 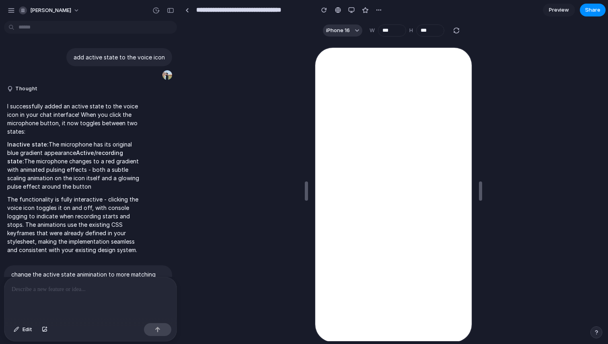 I want to click on button: iPhone 16, so click(x=342, y=31).